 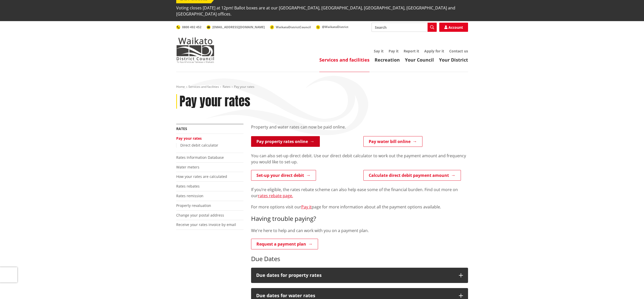 I want to click on a: Request a payment plan, so click(x=284, y=244).